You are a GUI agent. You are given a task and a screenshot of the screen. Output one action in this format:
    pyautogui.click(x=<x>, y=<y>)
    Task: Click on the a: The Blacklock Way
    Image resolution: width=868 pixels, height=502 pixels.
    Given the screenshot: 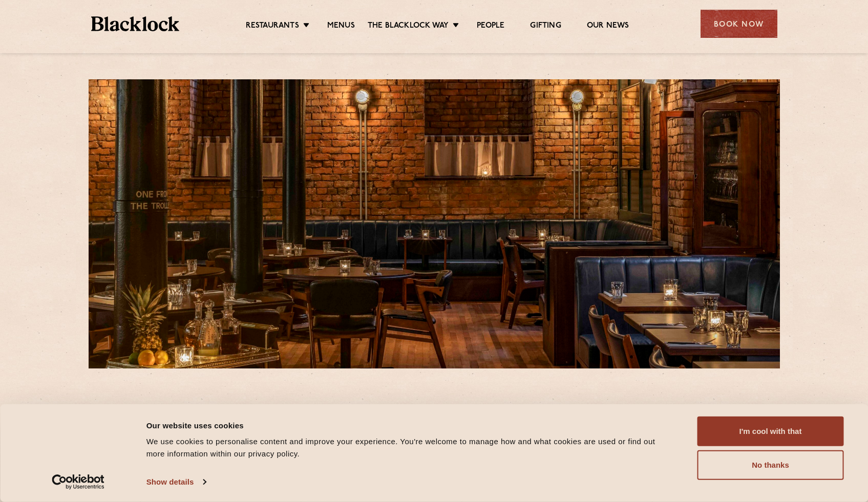 What is the action you would take?
    pyautogui.click(x=408, y=27)
    